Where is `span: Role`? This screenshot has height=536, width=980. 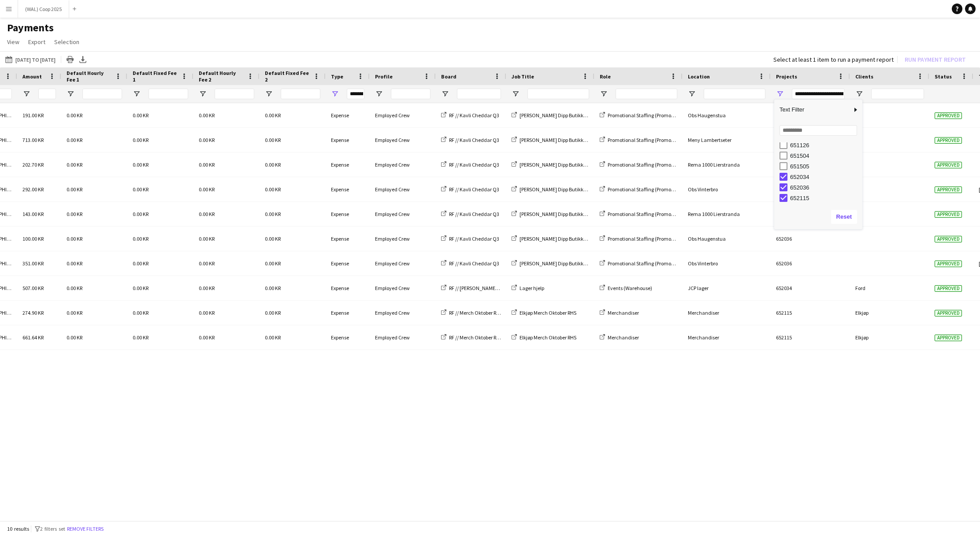 span: Role is located at coordinates (605, 76).